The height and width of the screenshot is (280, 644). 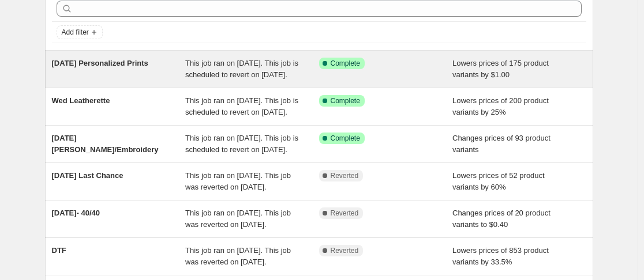 What do you see at coordinates (499, 181) in the screenshot?
I see `span: Lowers prices of 52 product variants by 60%` at bounding box center [499, 181].